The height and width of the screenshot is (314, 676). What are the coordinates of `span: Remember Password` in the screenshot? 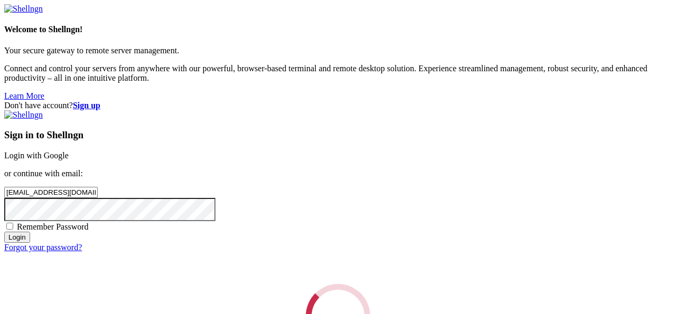 It's located at (53, 227).